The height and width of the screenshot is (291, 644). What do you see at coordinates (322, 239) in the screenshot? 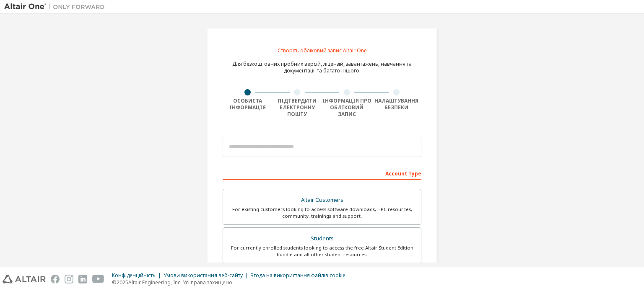
I see `div: Students` at bounding box center [322, 239].